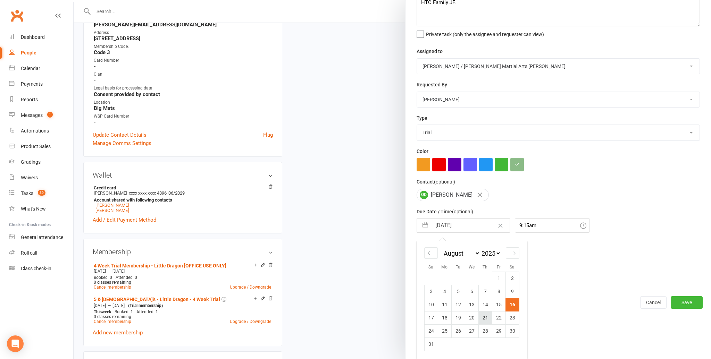 The image size is (711, 359). I want to click on a: Class kiosk mode, so click(41, 269).